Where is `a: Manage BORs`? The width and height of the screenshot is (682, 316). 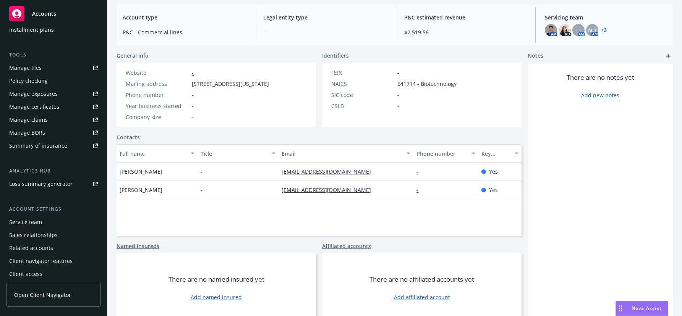 a: Manage BORs is located at coordinates (53, 133).